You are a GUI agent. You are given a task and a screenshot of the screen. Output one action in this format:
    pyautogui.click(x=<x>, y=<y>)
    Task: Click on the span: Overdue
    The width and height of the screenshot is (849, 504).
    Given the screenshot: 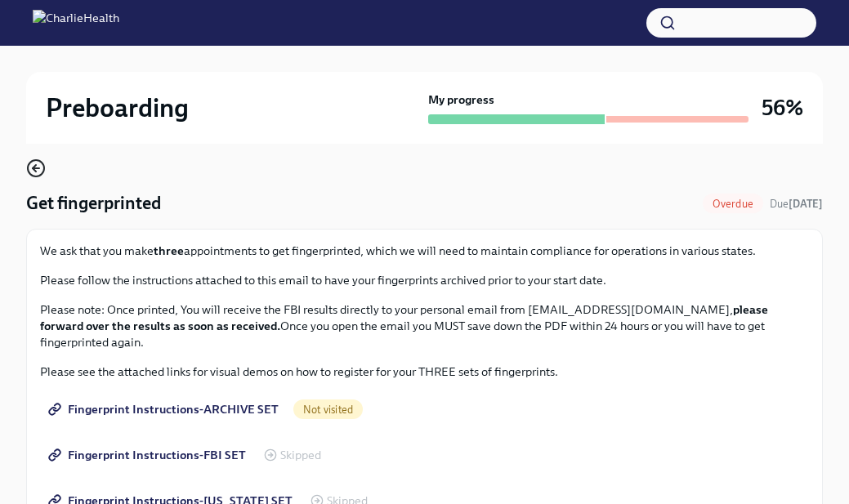 What is the action you would take?
    pyautogui.click(x=733, y=203)
    